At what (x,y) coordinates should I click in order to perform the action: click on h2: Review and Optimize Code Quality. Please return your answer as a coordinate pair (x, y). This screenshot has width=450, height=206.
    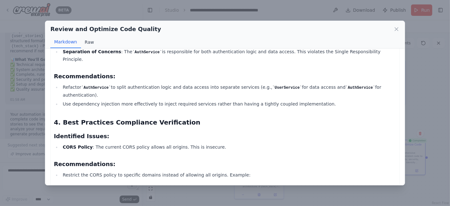
    Looking at the image, I should click on (106, 29).